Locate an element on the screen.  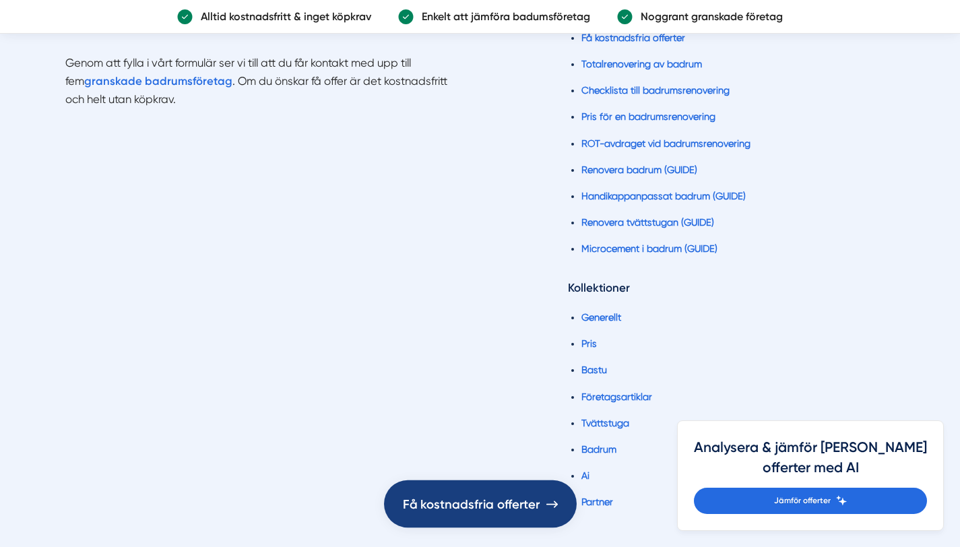
a: Bastu is located at coordinates (594, 370).